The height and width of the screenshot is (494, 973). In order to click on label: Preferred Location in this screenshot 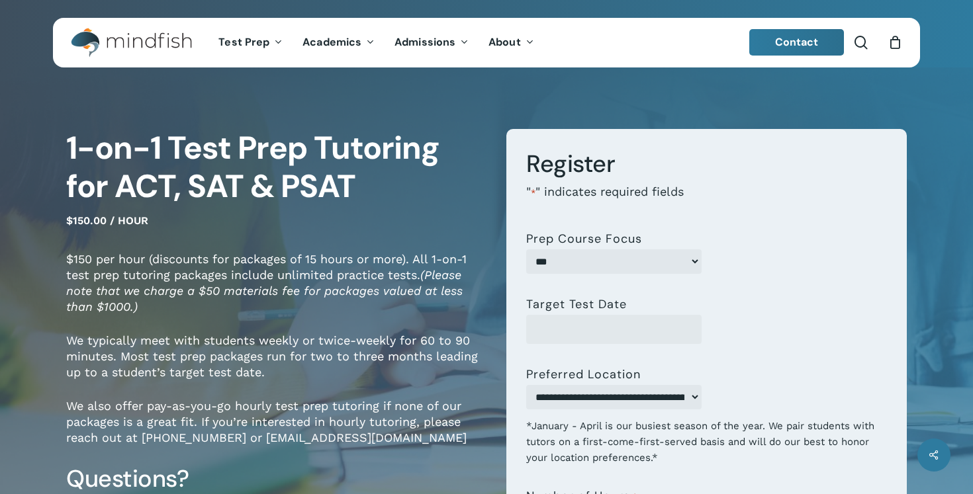, I will do `click(583, 374)`.